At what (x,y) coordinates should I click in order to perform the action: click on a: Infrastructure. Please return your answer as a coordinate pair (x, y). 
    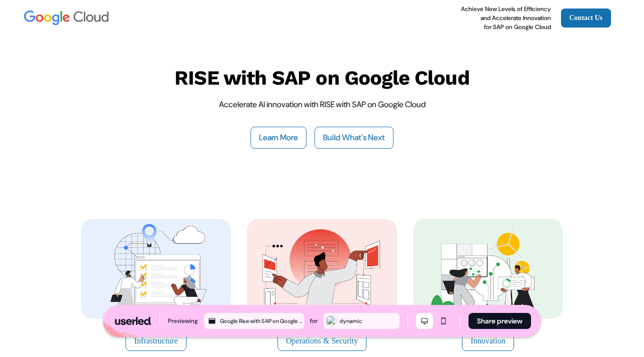
    Looking at the image, I should click on (156, 285).